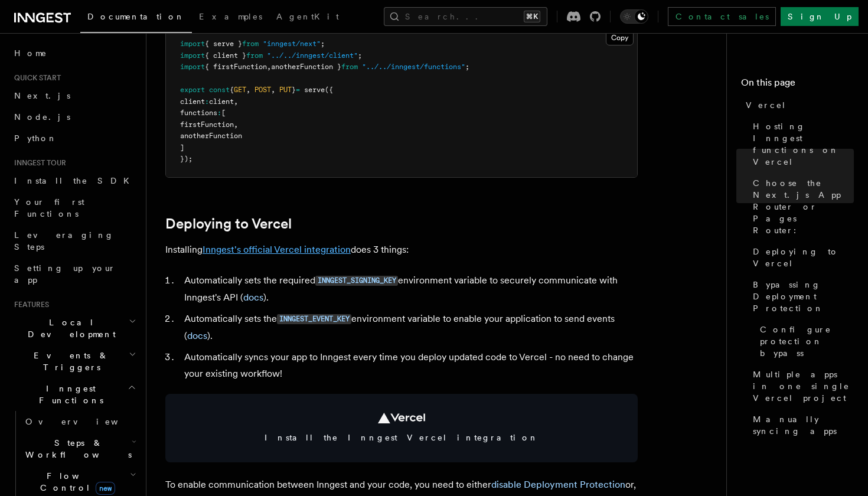  Describe the element at coordinates (136, 19) in the screenshot. I see `a: Documentation` at that location.